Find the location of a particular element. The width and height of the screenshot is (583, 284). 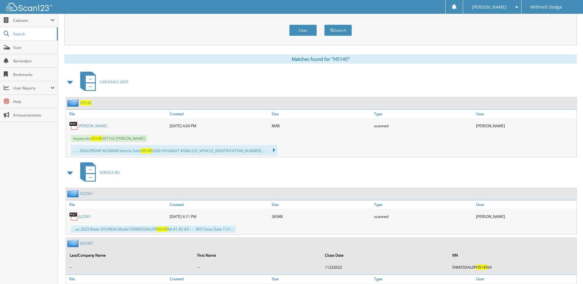

td: 11232022 is located at coordinates (385, 267).